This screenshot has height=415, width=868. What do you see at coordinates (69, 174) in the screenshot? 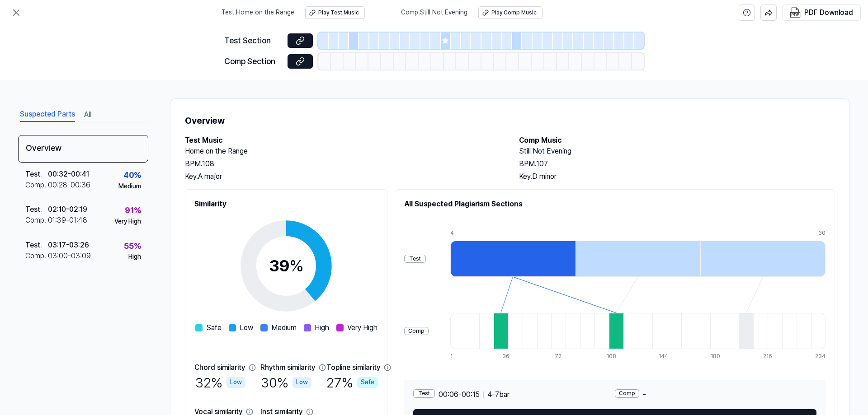
I see `div: 00:32 - 00:41` at bounding box center [69, 174].